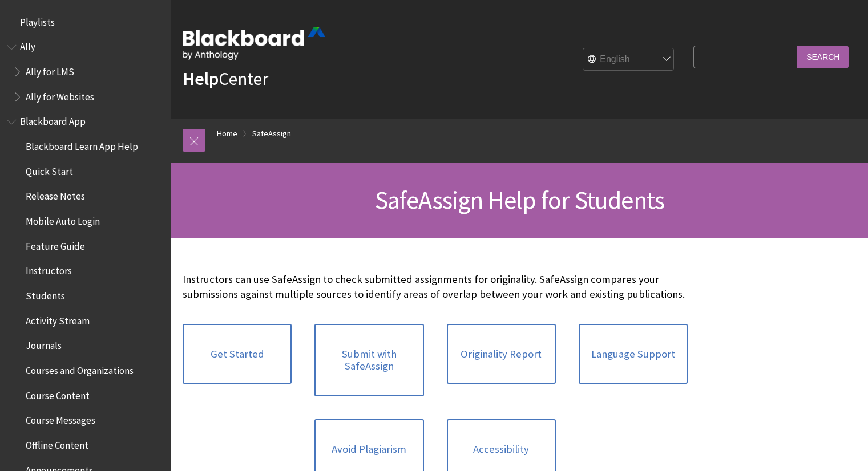  What do you see at coordinates (86, 22) in the screenshot?
I see `nav: Book outline for Playlists` at bounding box center [86, 22].